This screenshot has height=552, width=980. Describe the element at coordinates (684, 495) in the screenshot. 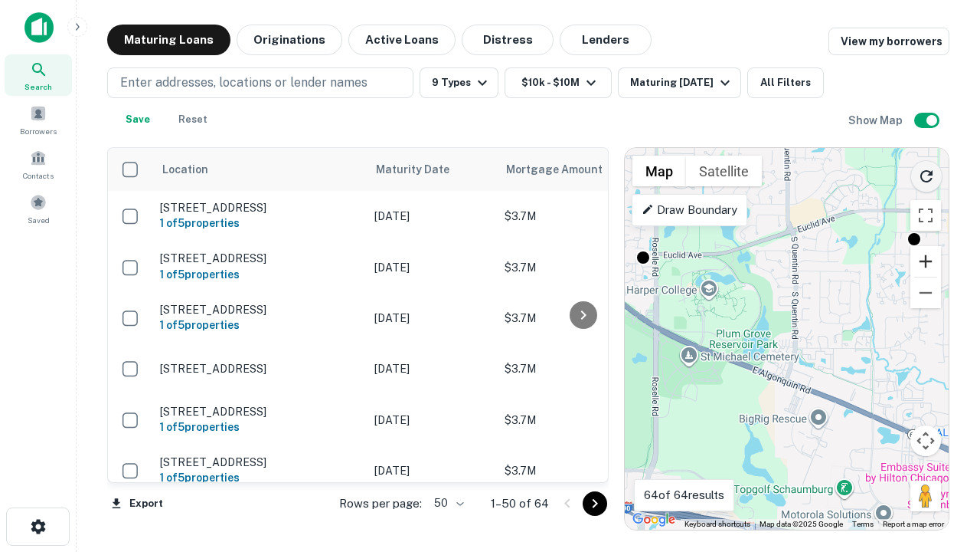

I see `p: 64 of 64 results` at that location.